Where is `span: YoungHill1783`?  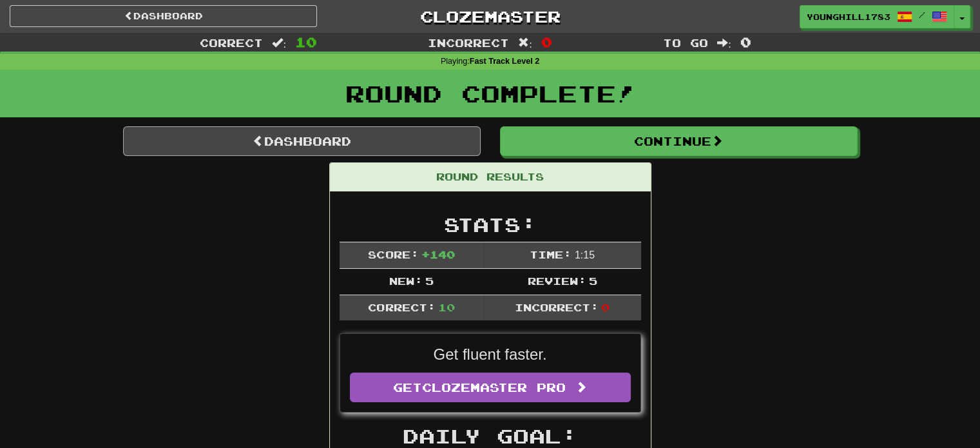 span: YoungHill1783 is located at coordinates (848, 17).